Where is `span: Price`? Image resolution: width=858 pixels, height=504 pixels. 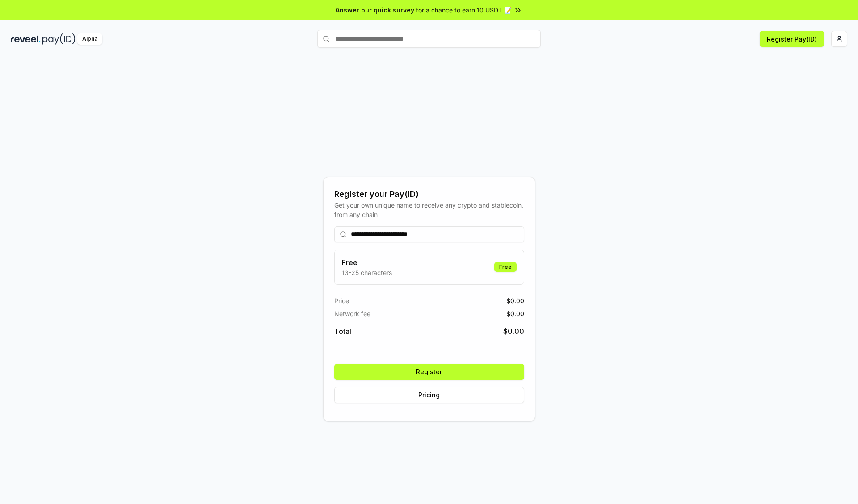
span: Price is located at coordinates (342, 301).